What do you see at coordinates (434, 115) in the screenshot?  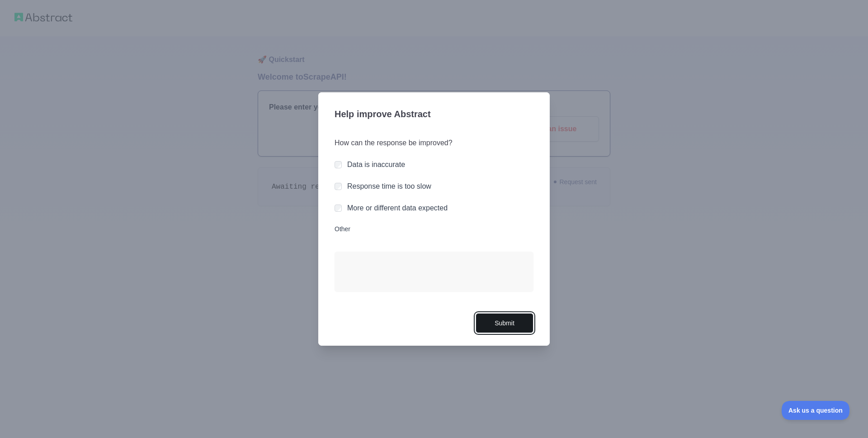 I see `h3: Help improve Abstract` at bounding box center [434, 115].